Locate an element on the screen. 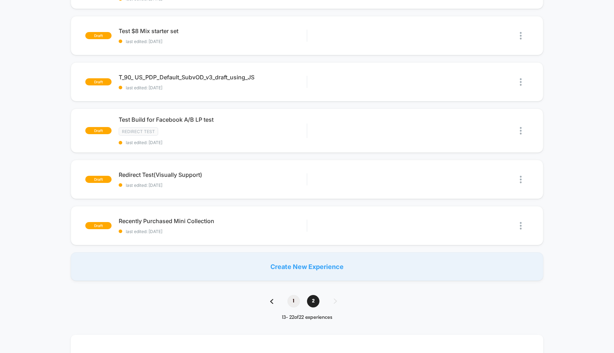 The image size is (614, 353). img: pagination back is located at coordinates (272, 301).